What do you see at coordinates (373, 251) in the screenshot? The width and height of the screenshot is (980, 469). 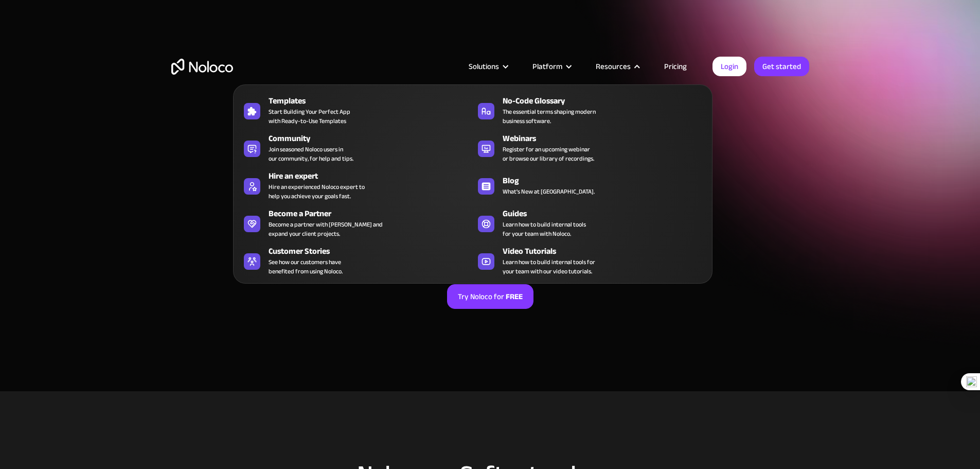 I see `div: Customer Stories` at bounding box center [373, 251].